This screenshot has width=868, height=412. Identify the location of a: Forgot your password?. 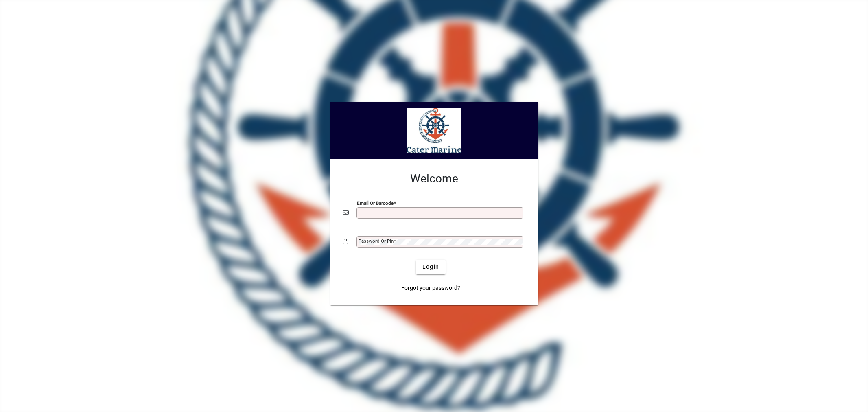
(431, 288).